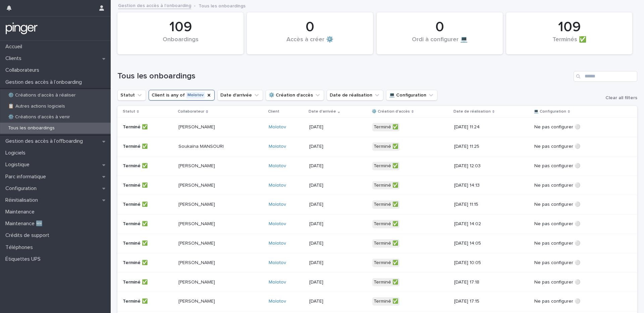 Image resolution: width=644 pixels, height=313 pixels. What do you see at coordinates (222, 5) in the screenshot?
I see `p: Tous les onboardings` at bounding box center [222, 5].